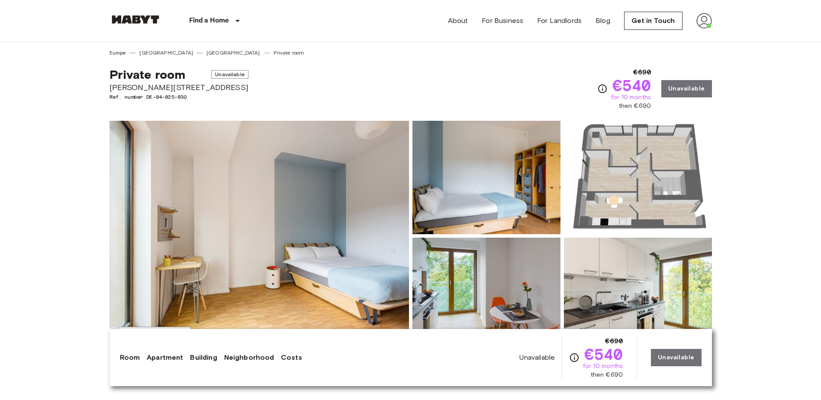 This screenshot has width=821, height=400. I want to click on p: Find a Home, so click(209, 21).